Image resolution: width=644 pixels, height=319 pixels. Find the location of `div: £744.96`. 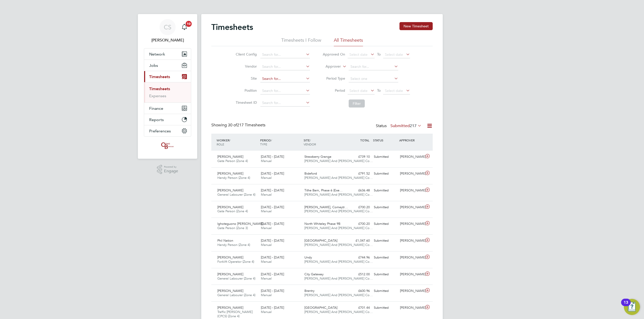

div: £744.96 is located at coordinates (358, 257).